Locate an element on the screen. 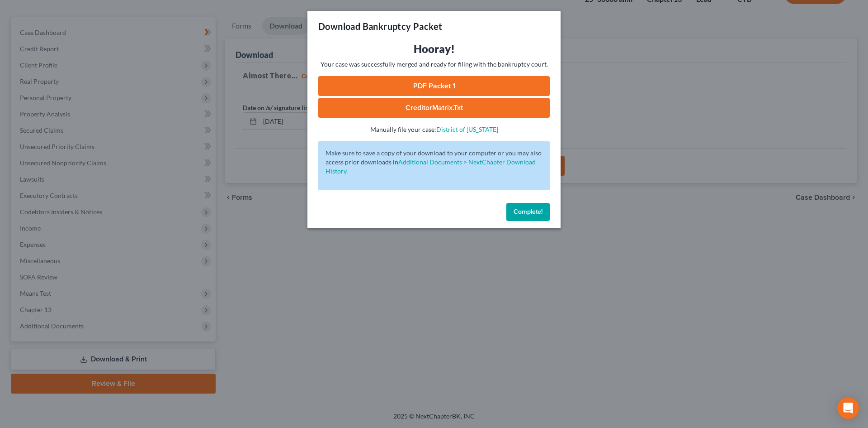  div: Open Intercom Messenger is located at coordinates (848, 408).